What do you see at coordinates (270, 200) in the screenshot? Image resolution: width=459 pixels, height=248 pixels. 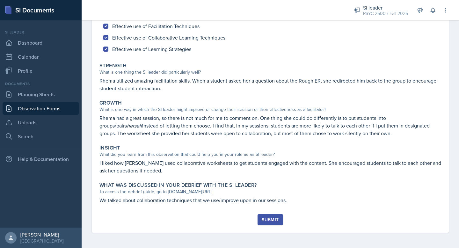 I see `p: We talked about collaboration techniques that we use/improve upon in our sessions.` at bounding box center [270, 200].